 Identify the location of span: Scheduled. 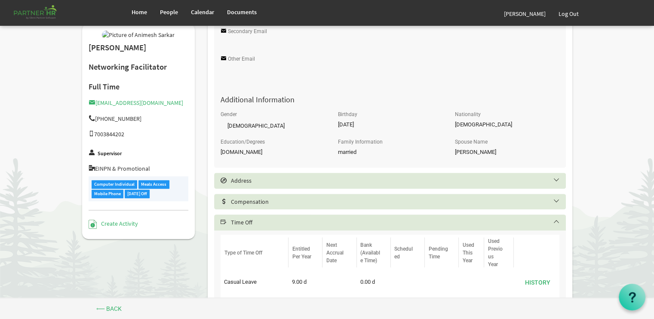
(403, 253).